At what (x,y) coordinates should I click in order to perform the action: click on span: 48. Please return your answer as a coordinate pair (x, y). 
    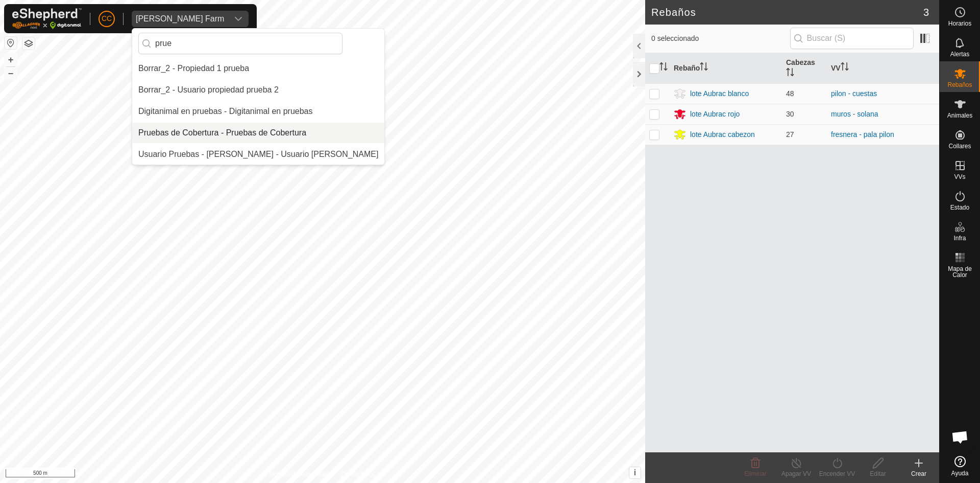
    Looking at the image, I should click on (790, 94).